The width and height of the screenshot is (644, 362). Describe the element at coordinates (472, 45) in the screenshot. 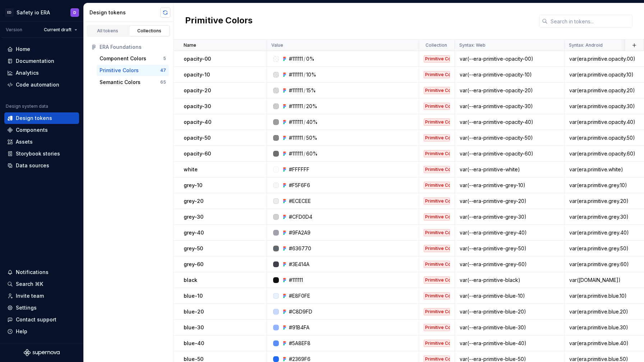

I see `p: Syntax: Web` at that location.